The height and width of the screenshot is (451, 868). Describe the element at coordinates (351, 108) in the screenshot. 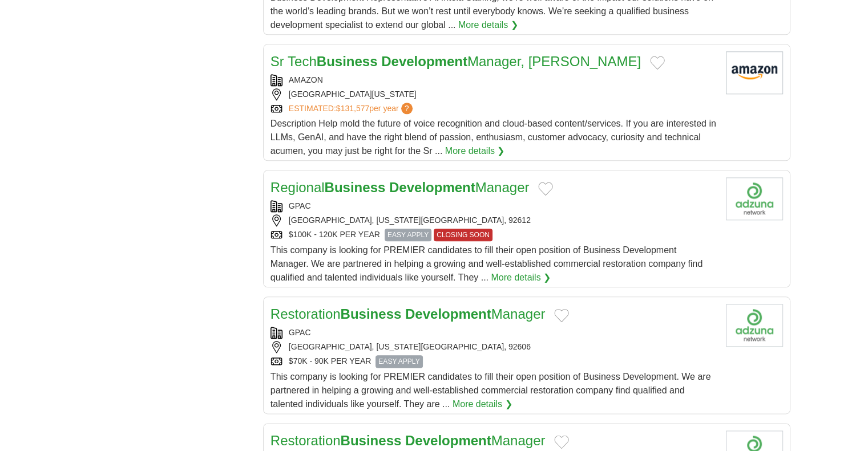

I see `a: ESTIMATED:$131,577per year?` at that location.